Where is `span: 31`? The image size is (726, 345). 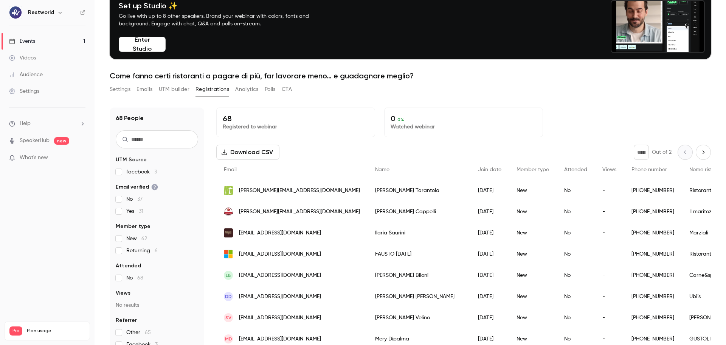
span: 31 is located at coordinates (141, 211).